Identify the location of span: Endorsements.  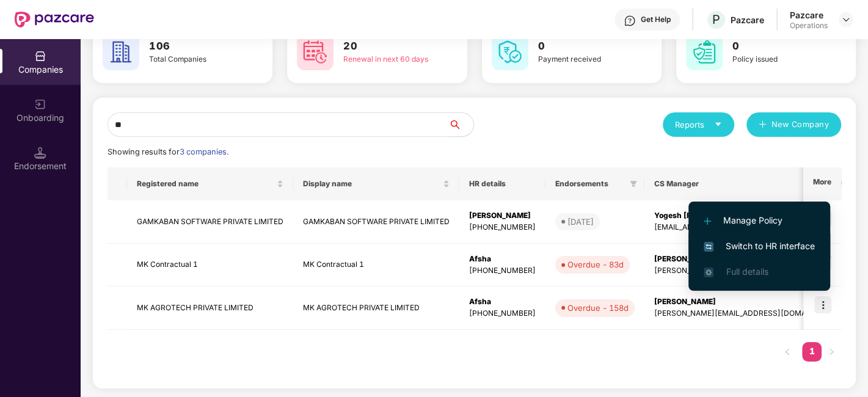
(590, 184).